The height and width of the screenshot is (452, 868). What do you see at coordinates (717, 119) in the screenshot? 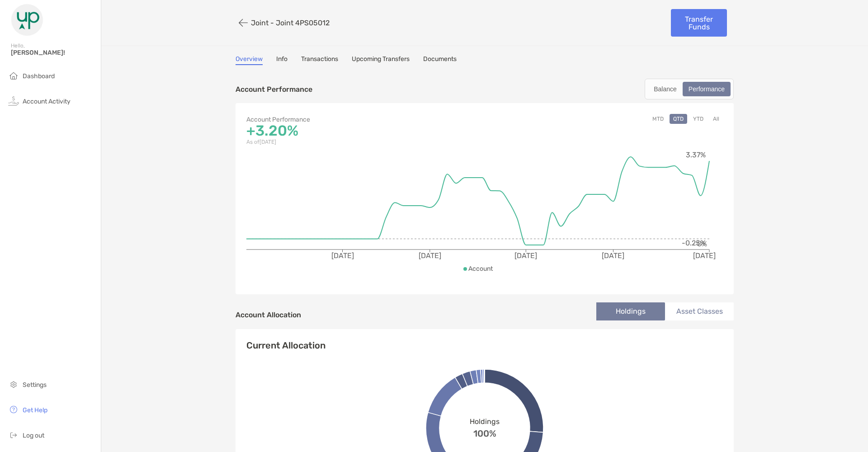
I see `button: All` at bounding box center [717, 119].